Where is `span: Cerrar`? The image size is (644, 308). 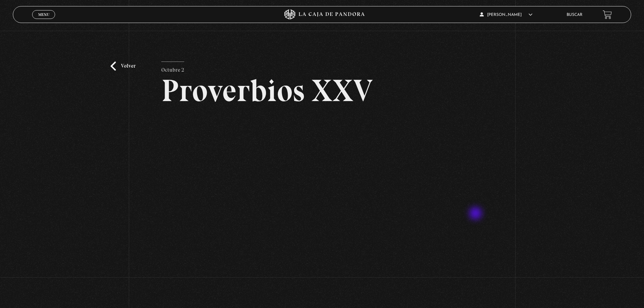
span: Cerrar is located at coordinates (44, 21).